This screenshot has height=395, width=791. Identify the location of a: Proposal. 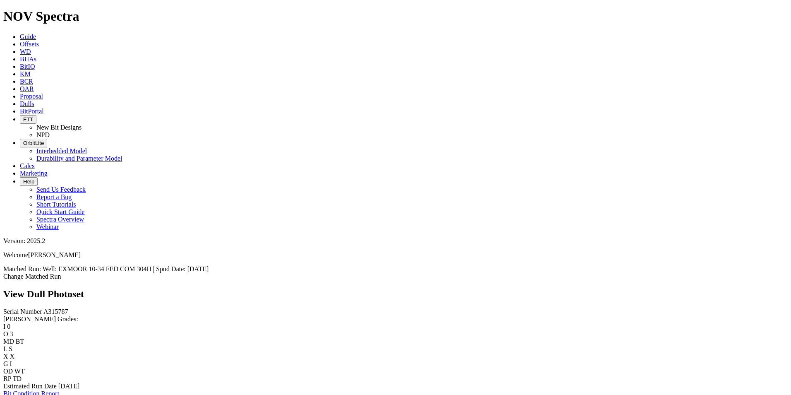
(31, 96).